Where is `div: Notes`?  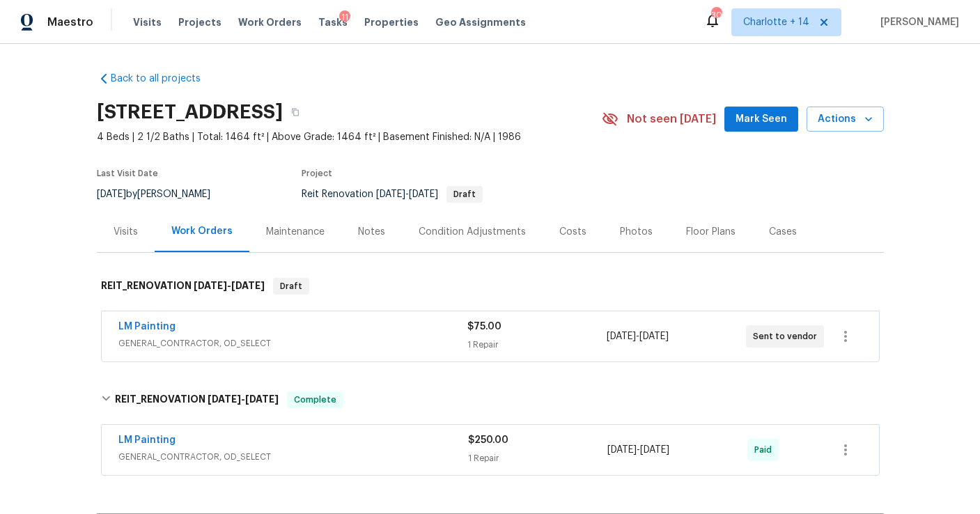 div: Notes is located at coordinates (371, 232).